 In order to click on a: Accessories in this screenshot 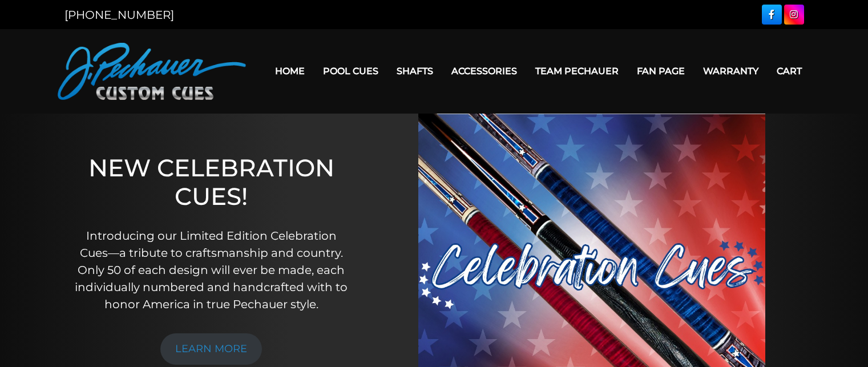, I will do `click(484, 70)`.